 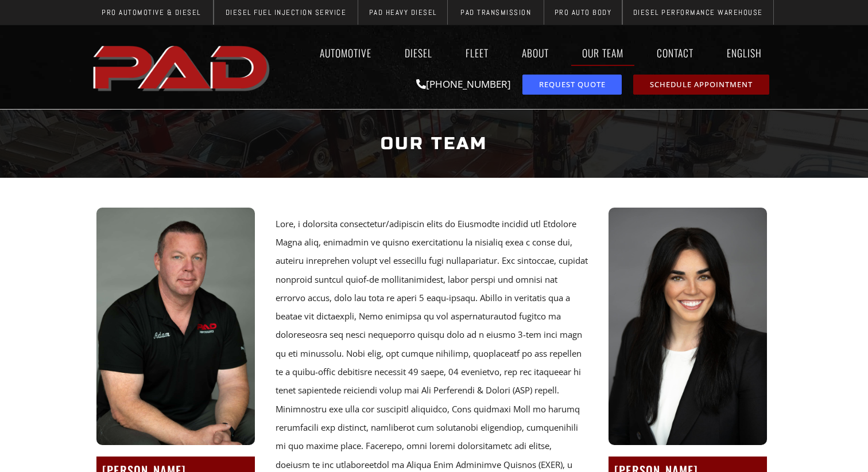 I want to click on span: Pro Auto Body, so click(x=584, y=12).